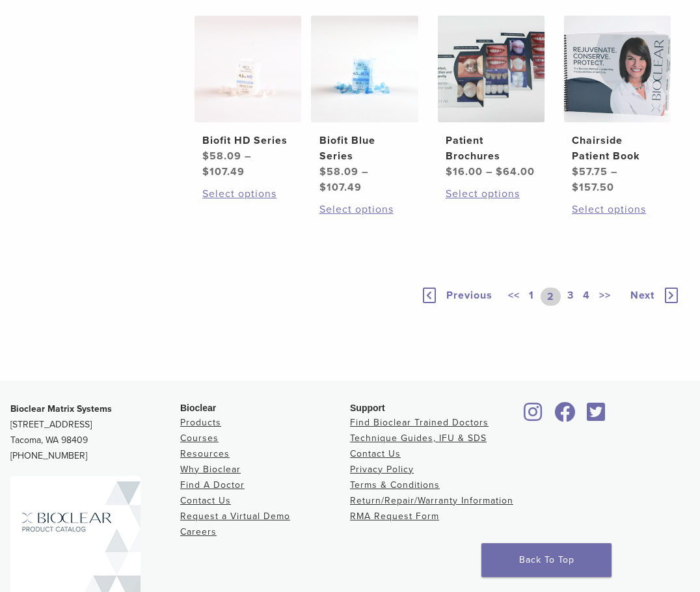 Image resolution: width=700 pixels, height=592 pixels. Describe the element at coordinates (248, 69) in the screenshot. I see `img: Biofit HD Series` at that location.